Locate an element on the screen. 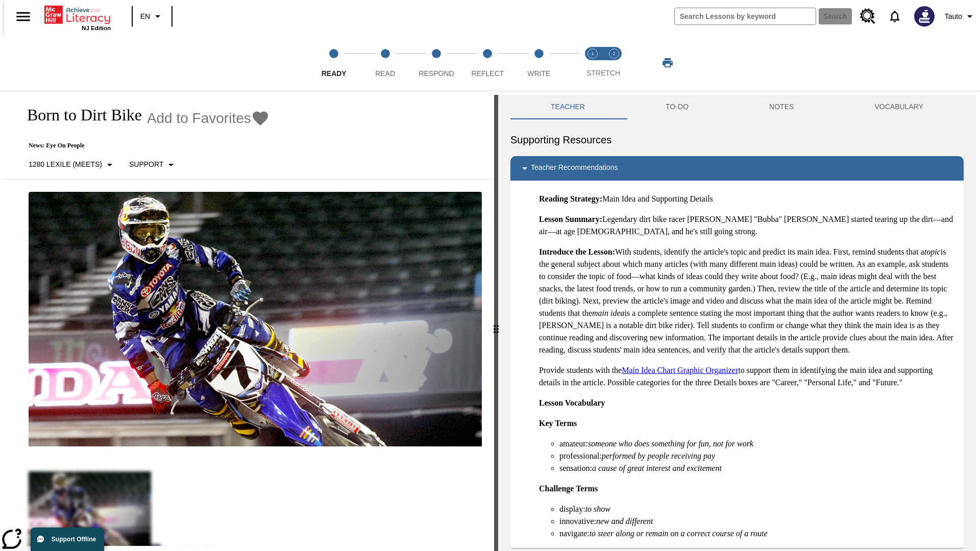 The width and height of the screenshot is (980, 551). em: to show is located at coordinates (597, 509).